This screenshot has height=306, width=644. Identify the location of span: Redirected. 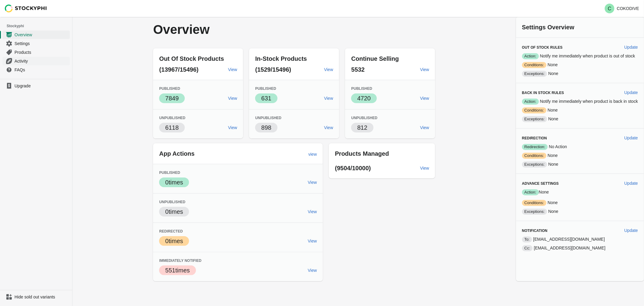
(171, 231).